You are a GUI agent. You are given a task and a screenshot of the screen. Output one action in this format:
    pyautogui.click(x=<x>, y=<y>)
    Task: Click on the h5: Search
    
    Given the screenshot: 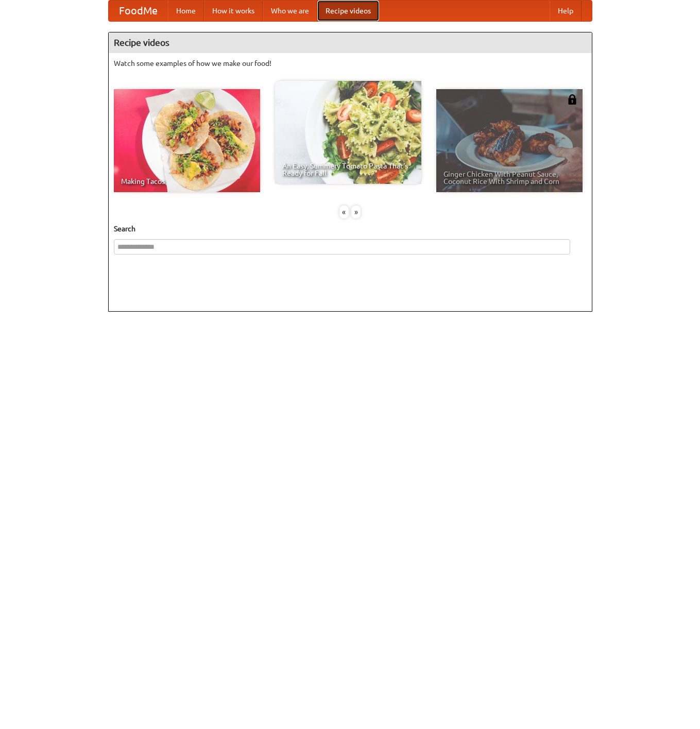 What is the action you would take?
    pyautogui.click(x=350, y=229)
    